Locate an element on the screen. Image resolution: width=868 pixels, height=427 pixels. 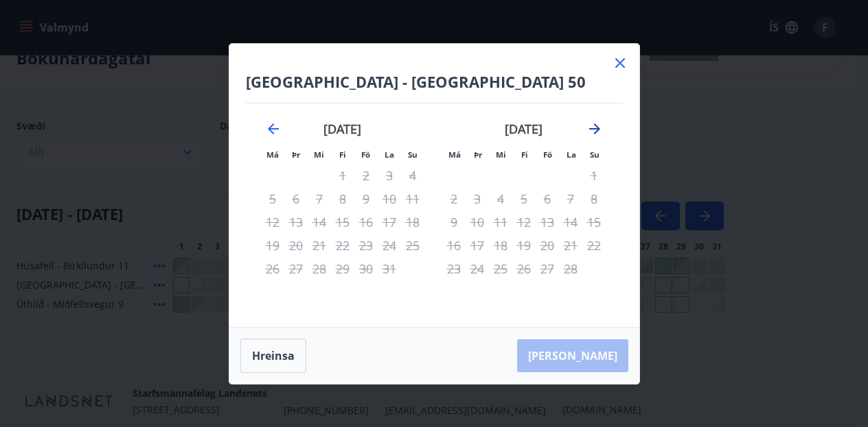
td: Not available. miðvikudagur, 7. janúar 2026 is located at coordinates (319, 199).